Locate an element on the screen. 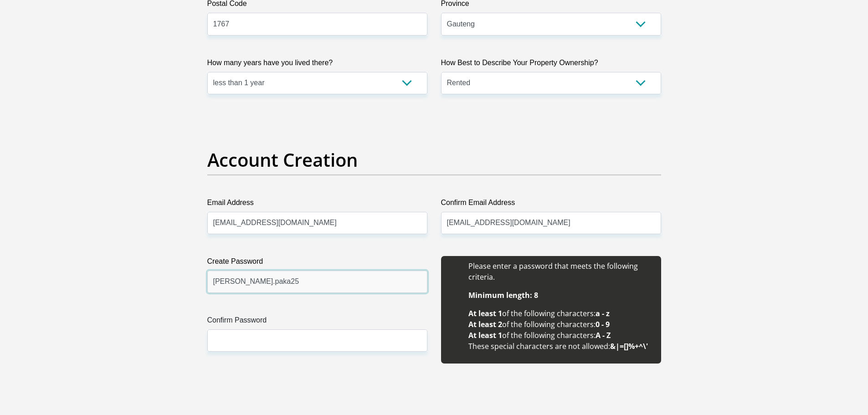 This screenshot has width=868, height=415. input: Create Password is located at coordinates (317, 282).